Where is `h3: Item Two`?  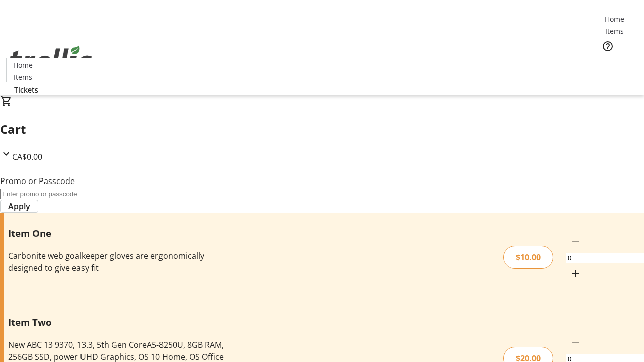 h3: Item Two is located at coordinates (118, 322).